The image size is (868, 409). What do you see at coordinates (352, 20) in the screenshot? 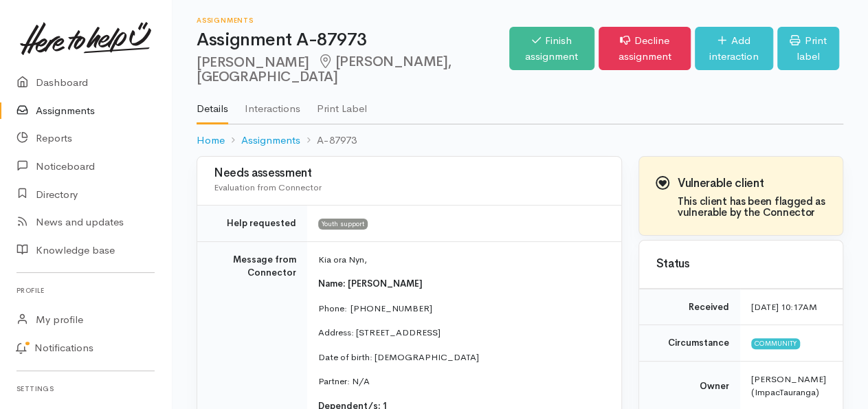
I see `h6: Assignments` at bounding box center [352, 20].